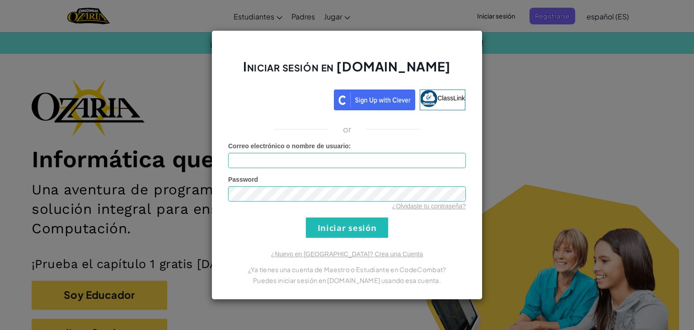 This screenshot has width=694, height=330. Describe the element at coordinates (429, 206) in the screenshot. I see `a: ¿Olvidaste tu contraseña?` at that location.